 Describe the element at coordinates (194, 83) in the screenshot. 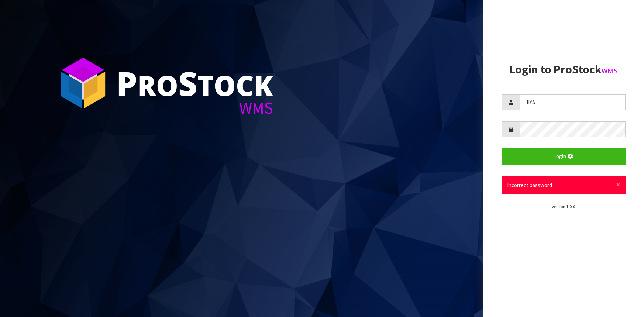

I see `div: ro tock` at that location.